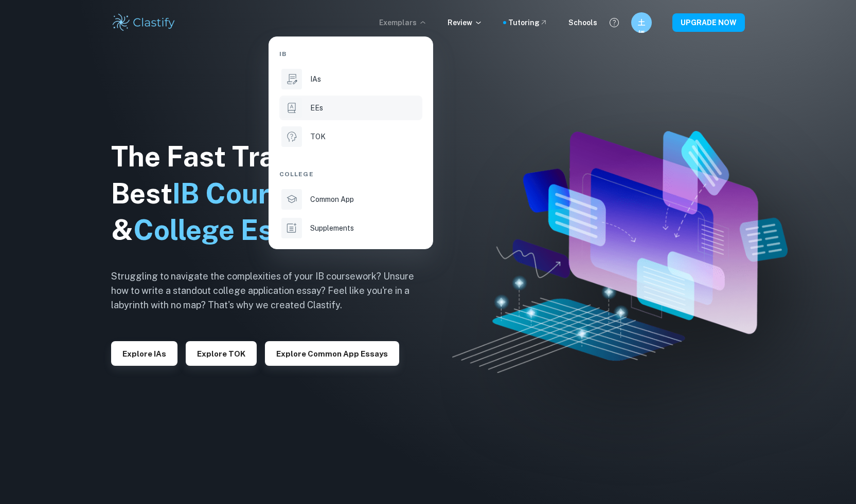  What do you see at coordinates (351, 108) in the screenshot?
I see `a: EEs` at bounding box center [351, 108].